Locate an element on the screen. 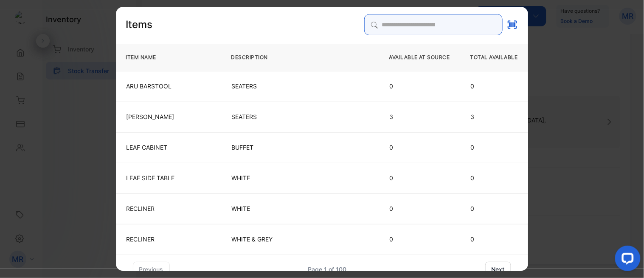 The image size is (644, 278). p: ARU BARSTOOL is located at coordinates (168, 86).